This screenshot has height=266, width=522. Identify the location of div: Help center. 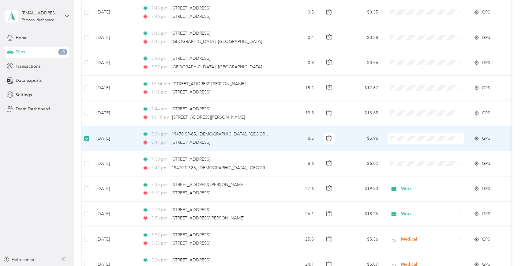
(19, 260).